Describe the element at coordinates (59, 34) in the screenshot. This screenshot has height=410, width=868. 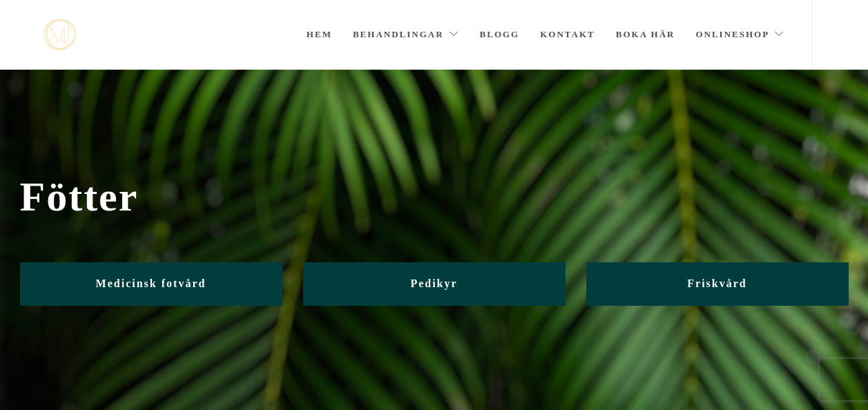
I see `img: mjstudio` at that location.